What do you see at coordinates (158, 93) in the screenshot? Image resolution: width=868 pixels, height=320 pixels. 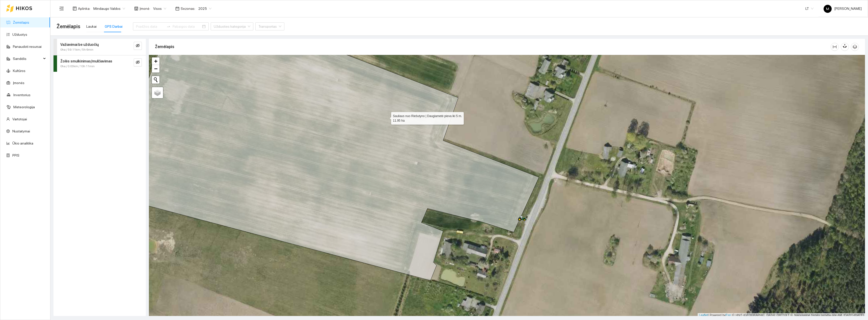 I see `a: Layers` at bounding box center [158, 93].